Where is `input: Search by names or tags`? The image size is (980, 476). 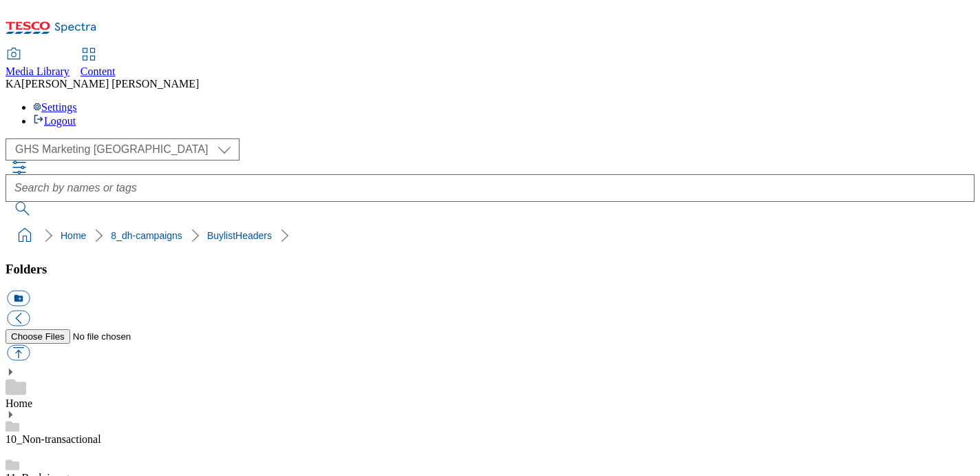 input: Search by names or tags is located at coordinates (490, 188).